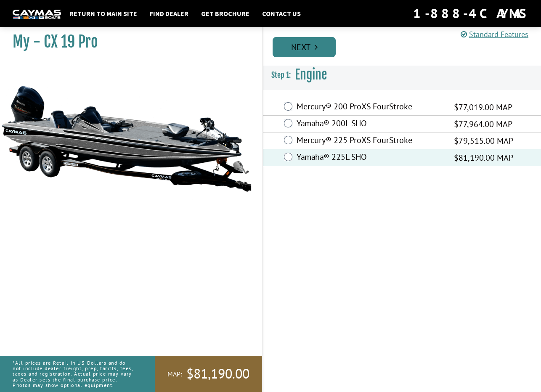  Describe the element at coordinates (281, 13) in the screenshot. I see `a: Contact Us` at that location.